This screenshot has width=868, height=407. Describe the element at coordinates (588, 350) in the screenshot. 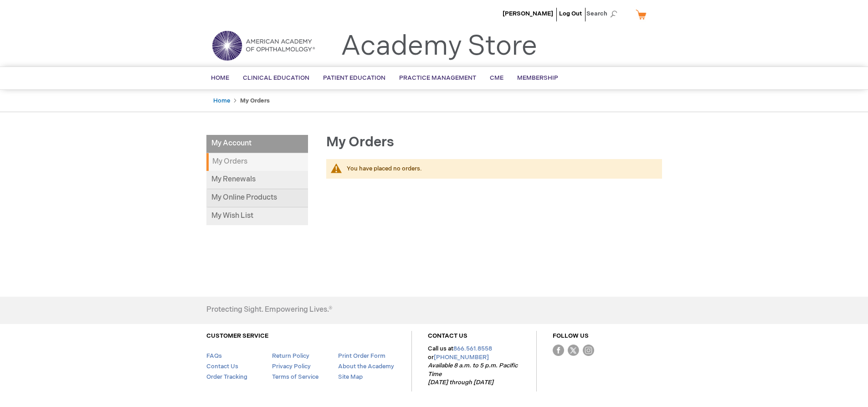

I see `img: instagram` at that location.